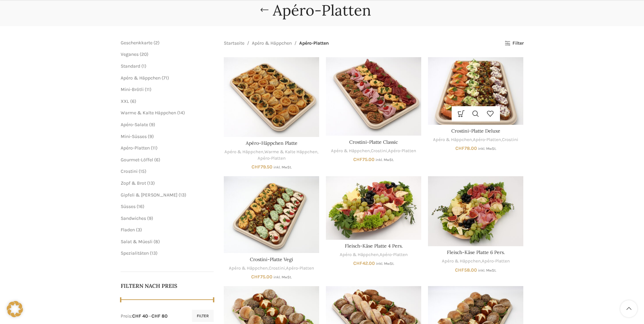  Describe the element at coordinates (133, 183) in the screenshot. I see `span: Zopf & Brot` at that location.